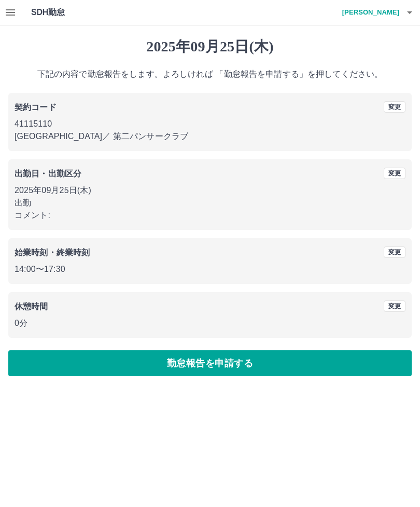 The width and height of the screenshot is (420, 507). What do you see at coordinates (210, 269) in the screenshot?
I see `p: 14:00 〜 17:30` at bounding box center [210, 269].